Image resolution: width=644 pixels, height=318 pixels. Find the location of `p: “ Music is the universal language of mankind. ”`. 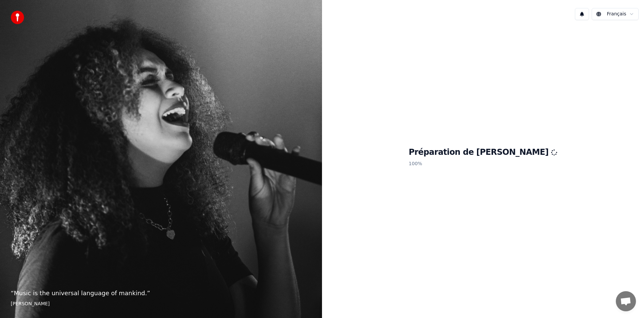

p: “ Music is the universal language of mankind. ” is located at coordinates (161, 294).